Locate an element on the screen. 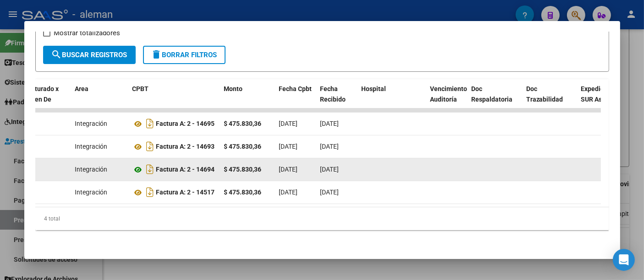 The image size is (644, 280). strong: Factura A: 2 - 14694 is located at coordinates (186, 170).